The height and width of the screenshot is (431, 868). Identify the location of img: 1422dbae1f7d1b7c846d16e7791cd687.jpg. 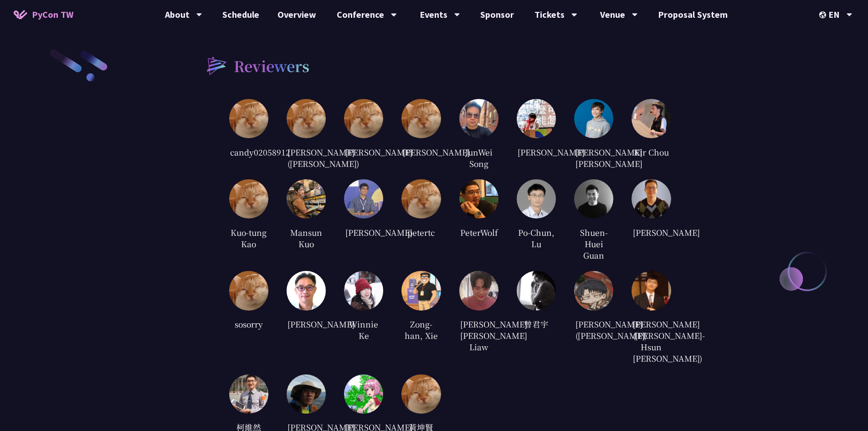
(651, 119).